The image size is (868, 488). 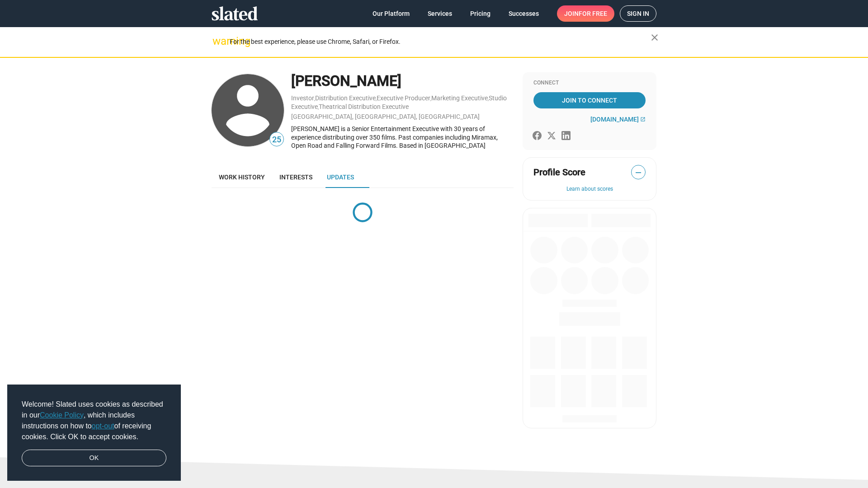 I want to click on a: Studio Executive, so click(x=399, y=102).